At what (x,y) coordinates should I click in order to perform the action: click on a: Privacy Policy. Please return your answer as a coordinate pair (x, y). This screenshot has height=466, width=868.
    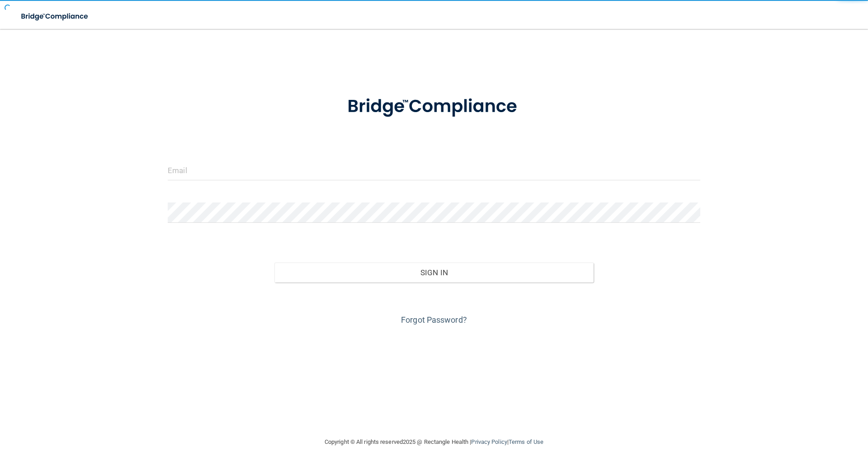
    Looking at the image, I should click on (489, 441).